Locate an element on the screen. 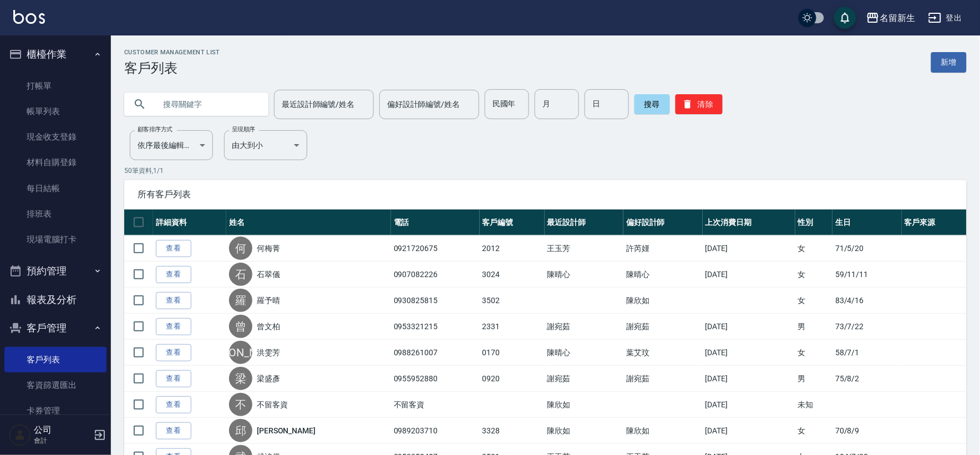 The height and width of the screenshot is (455, 980). td: 0988261007 is located at coordinates (435, 352).